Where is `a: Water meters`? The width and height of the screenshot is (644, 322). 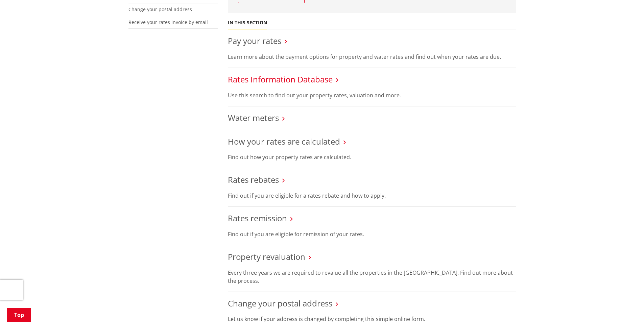 a: Water meters is located at coordinates (253, 118).